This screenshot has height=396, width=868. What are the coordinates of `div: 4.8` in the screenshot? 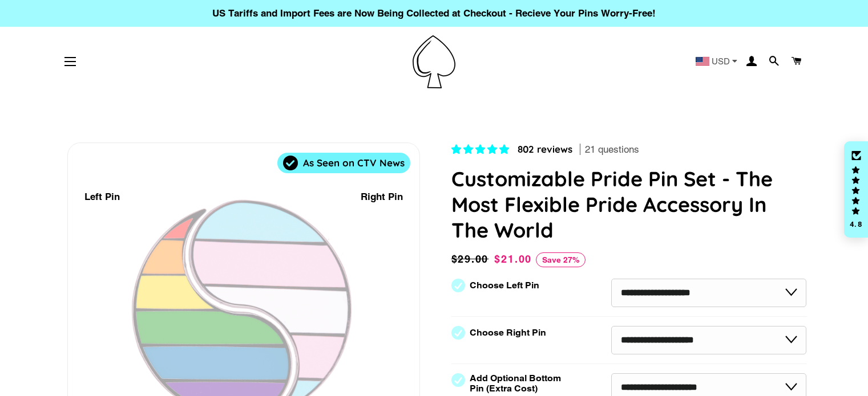 It's located at (856, 224).